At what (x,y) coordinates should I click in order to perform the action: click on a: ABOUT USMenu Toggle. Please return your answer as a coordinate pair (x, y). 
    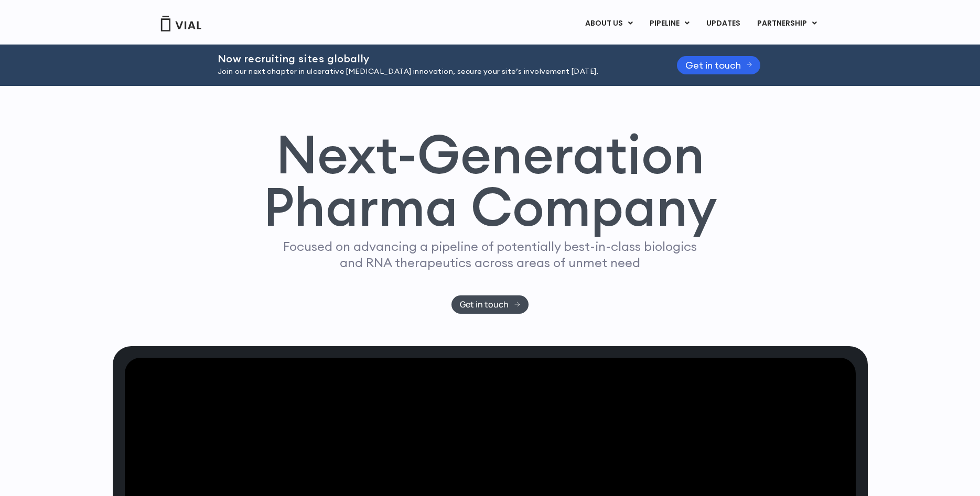
    Looking at the image, I should click on (608, 24).